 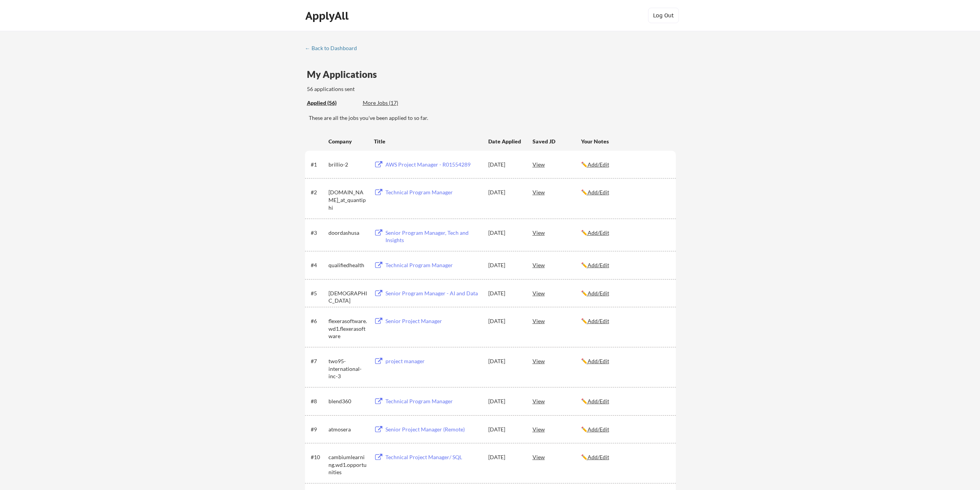 I want to click on div: Senior Program Manager - AI and Data, so click(x=433, y=293).